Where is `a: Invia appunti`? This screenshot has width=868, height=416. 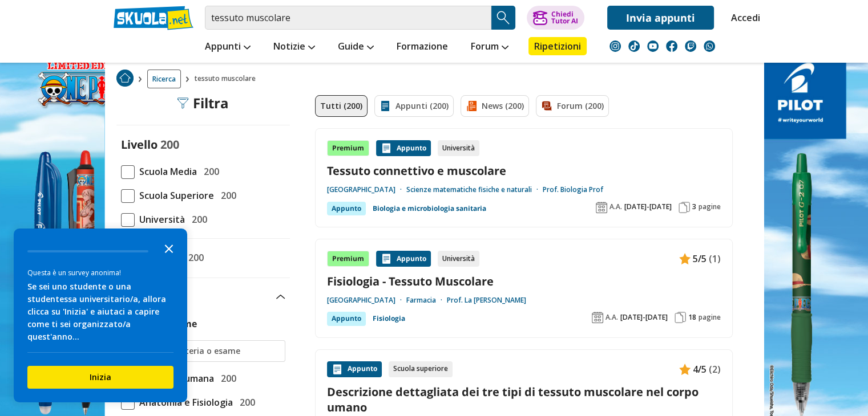 a: Invia appunti is located at coordinates (660, 18).